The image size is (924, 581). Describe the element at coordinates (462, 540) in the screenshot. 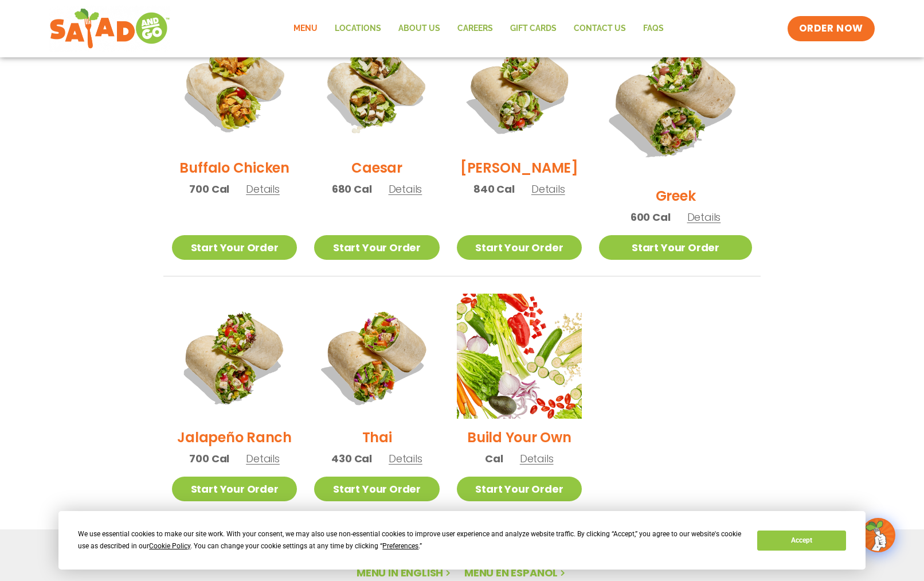

I see `div: Cookie Consent Prompt` at that location.